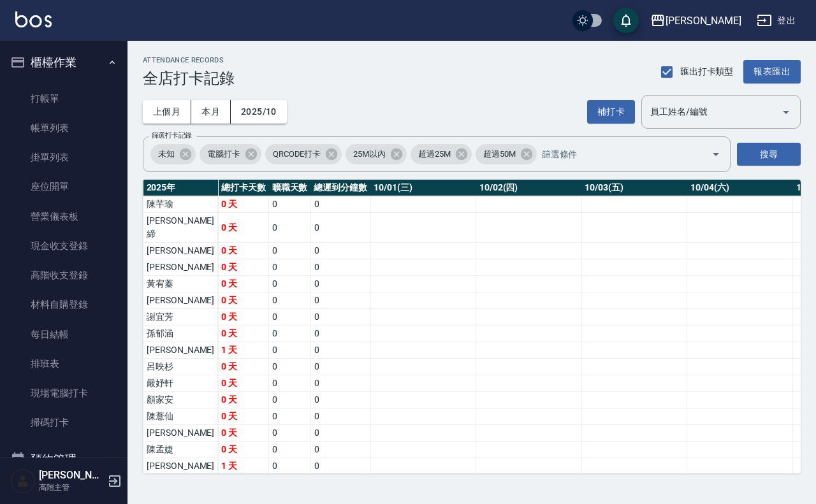  What do you see at coordinates (768, 154) in the screenshot?
I see `button: 搜尋` at bounding box center [768, 154].